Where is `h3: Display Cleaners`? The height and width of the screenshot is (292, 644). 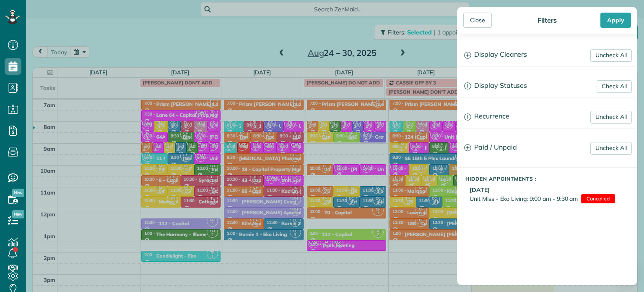 h3: Display Cleaners is located at coordinates (547, 55).